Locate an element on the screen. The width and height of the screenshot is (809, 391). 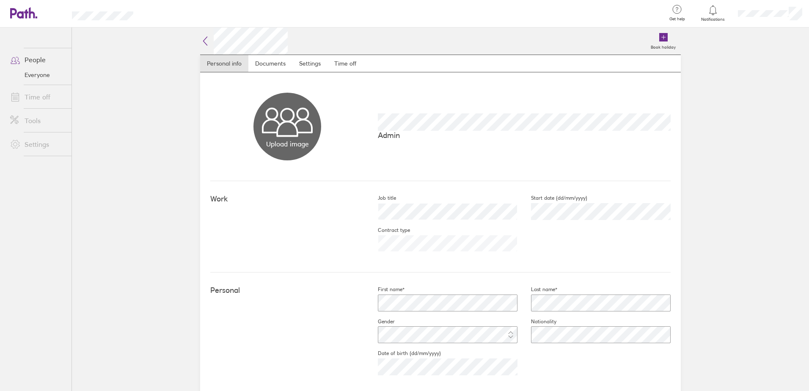
p: Admin is located at coordinates (524, 135).